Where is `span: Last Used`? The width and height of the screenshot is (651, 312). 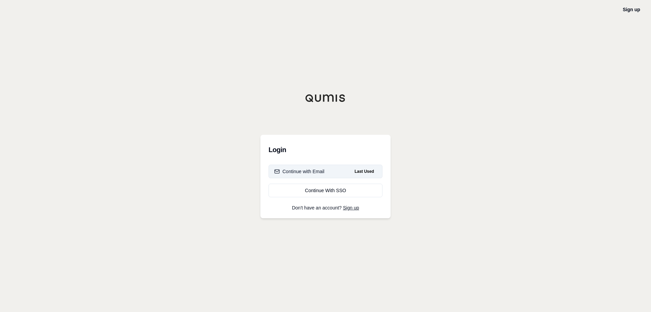 span: Last Used is located at coordinates (364, 171).